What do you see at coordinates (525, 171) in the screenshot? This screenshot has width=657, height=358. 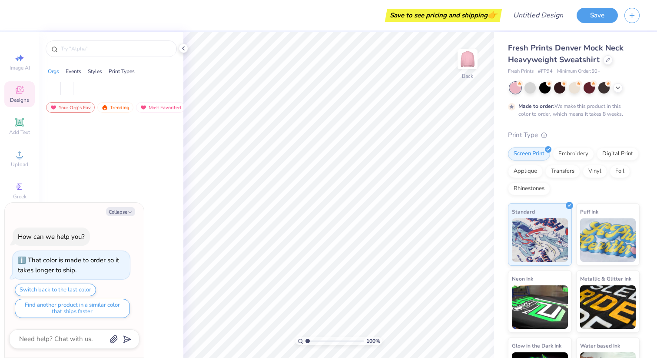 I see `div: Applique` at bounding box center [525, 171].